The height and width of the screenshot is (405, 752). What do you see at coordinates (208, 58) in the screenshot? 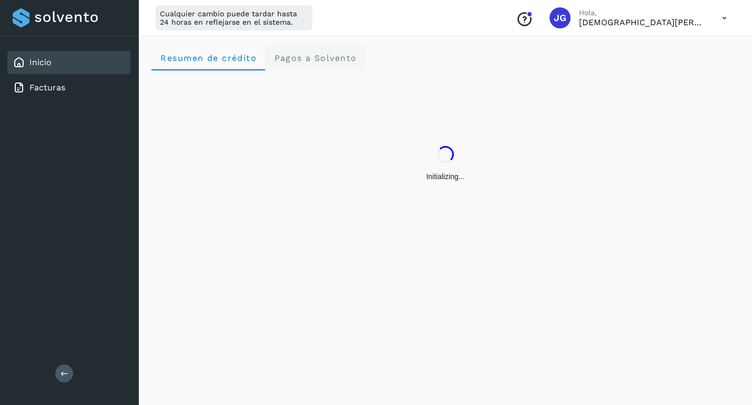
I see `span: Resumen de crédito` at bounding box center [208, 58].